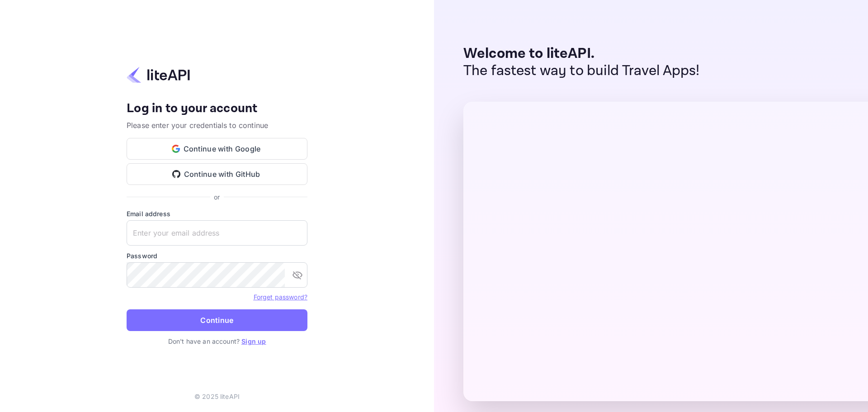 The image size is (868, 412). I want to click on label: Email address, so click(217, 213).